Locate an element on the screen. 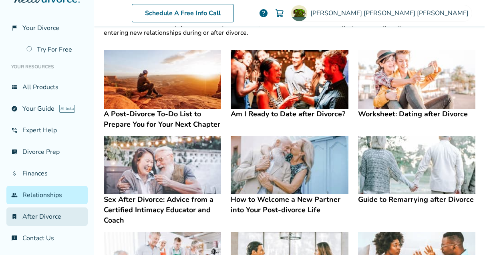 The height and width of the screenshot is (255, 485). li: Your Resources is located at coordinates (47, 67).